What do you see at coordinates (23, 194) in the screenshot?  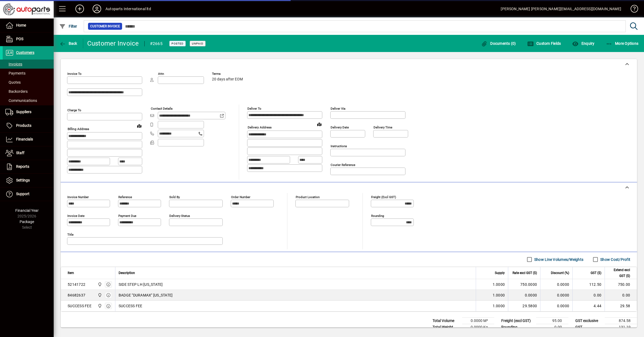 I see `span: Support` at bounding box center [23, 194].